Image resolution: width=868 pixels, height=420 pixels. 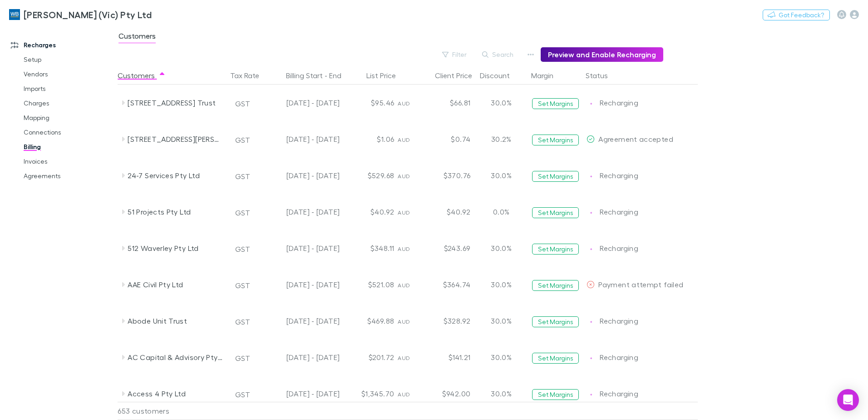 I want to click on div: $201.72, so click(x=370, y=357).